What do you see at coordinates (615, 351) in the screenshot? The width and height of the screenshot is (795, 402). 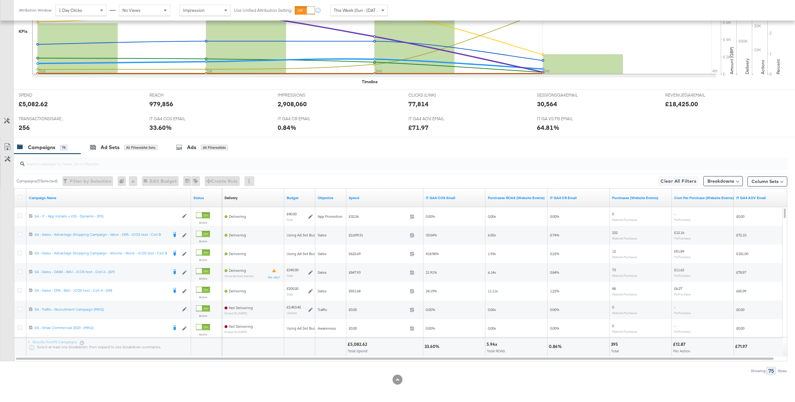 I see `span: Total` at bounding box center [615, 351].